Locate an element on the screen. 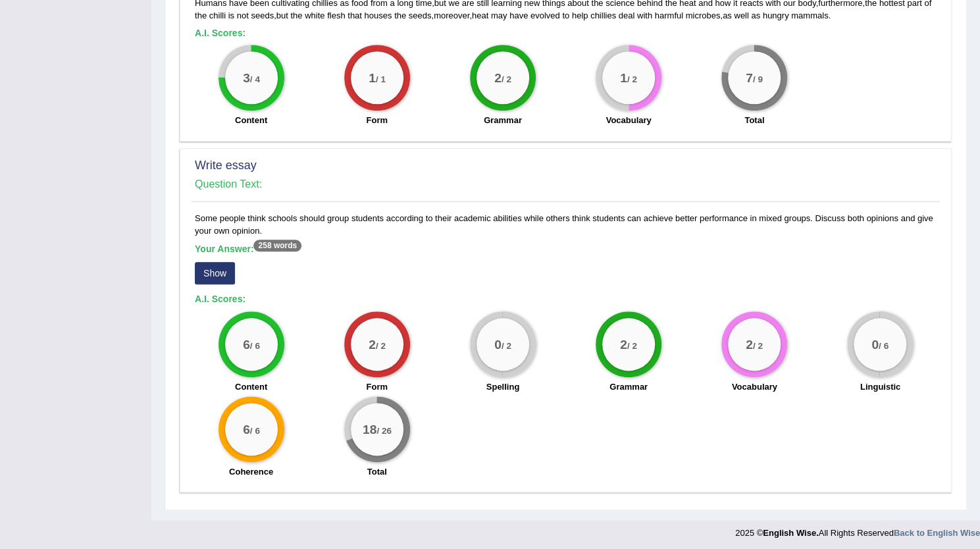 The image size is (980, 549). span: with is located at coordinates (644, 15).